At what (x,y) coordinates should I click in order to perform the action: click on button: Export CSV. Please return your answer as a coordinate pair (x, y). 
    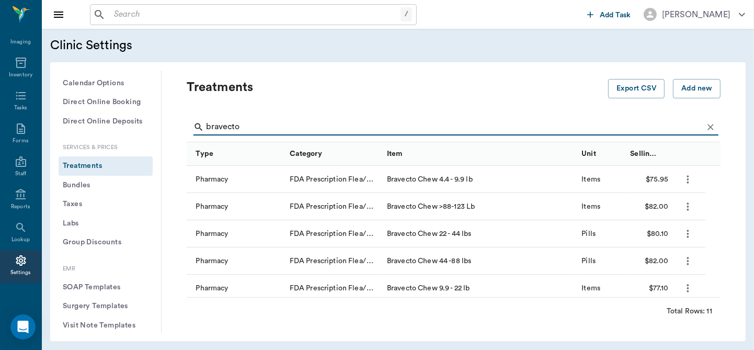
    Looking at the image, I should click on (636, 88).